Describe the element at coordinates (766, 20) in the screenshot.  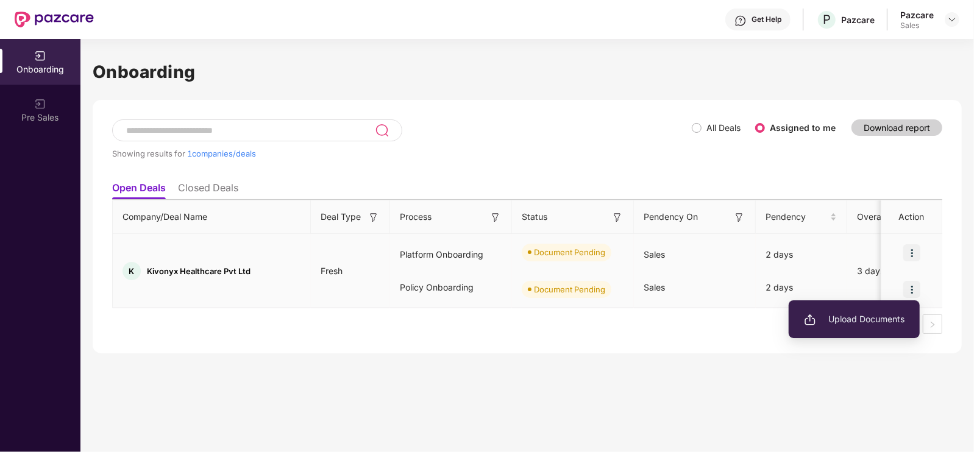
I see `div: Get Help` at that location.